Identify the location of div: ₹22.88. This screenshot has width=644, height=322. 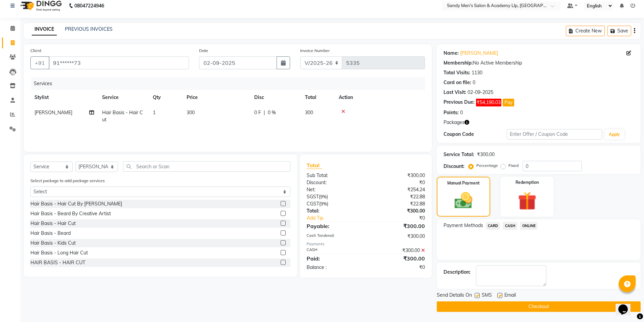
(398, 197).